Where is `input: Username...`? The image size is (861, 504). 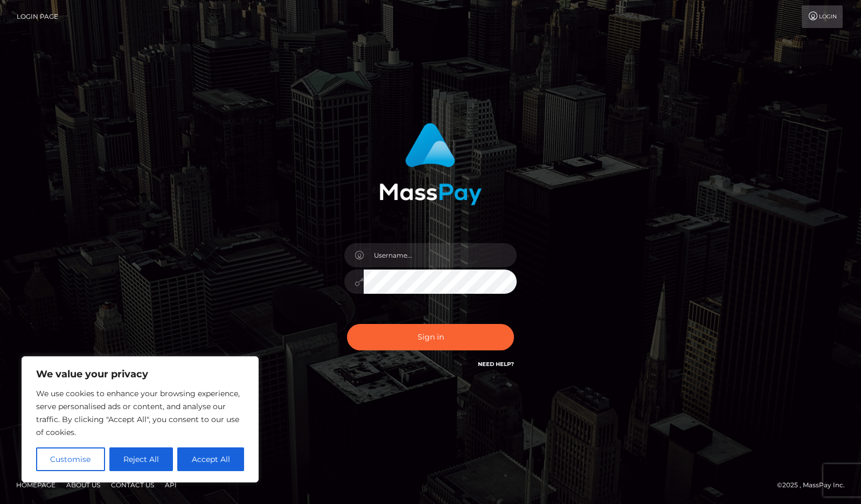
input: Username... is located at coordinates (441, 255).